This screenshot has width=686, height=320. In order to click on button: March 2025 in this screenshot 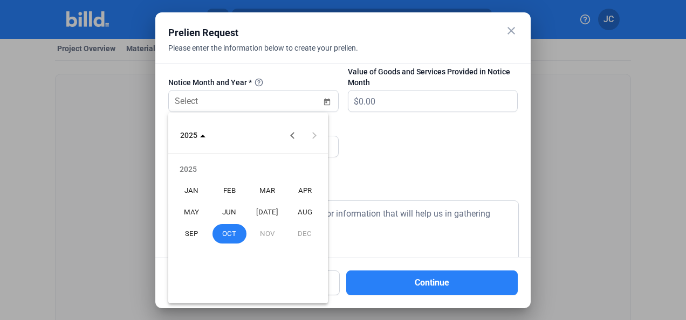, I will do `click(267, 191)`.